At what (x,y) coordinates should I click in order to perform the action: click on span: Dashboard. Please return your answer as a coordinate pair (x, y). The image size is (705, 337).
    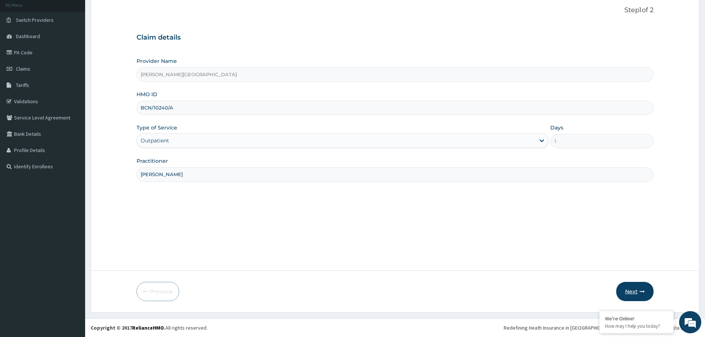
    Looking at the image, I should click on (28, 36).